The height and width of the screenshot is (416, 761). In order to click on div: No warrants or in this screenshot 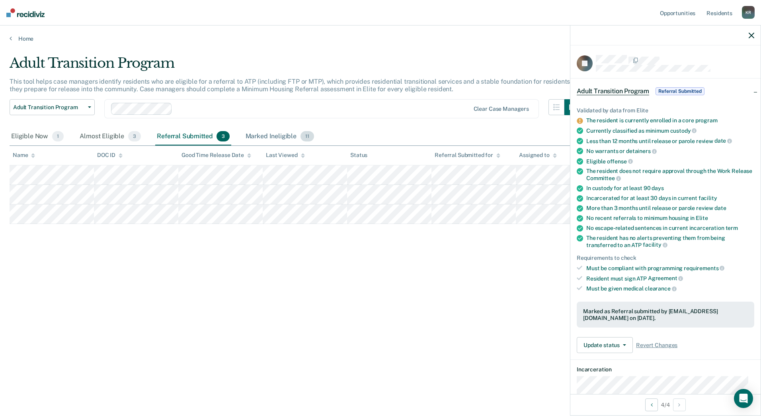, I will do `click(670, 151)`.